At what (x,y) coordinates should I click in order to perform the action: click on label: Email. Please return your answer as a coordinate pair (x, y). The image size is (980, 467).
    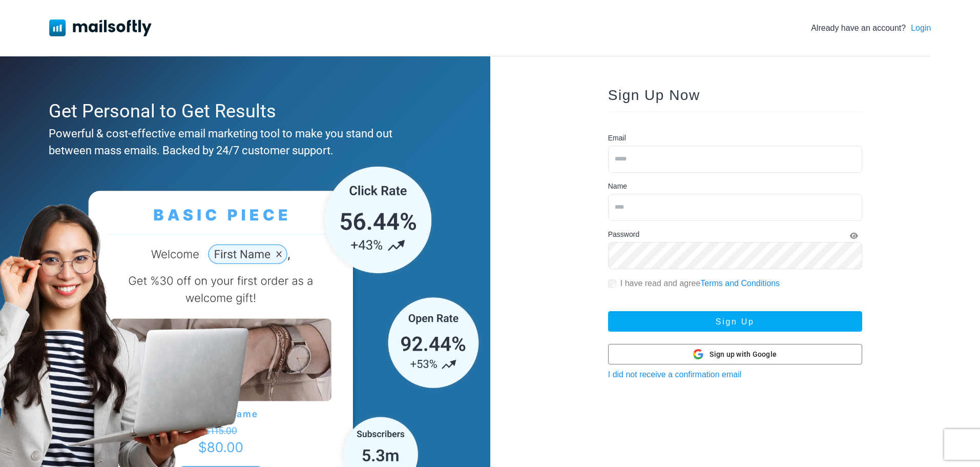
    Looking at the image, I should click on (617, 138).